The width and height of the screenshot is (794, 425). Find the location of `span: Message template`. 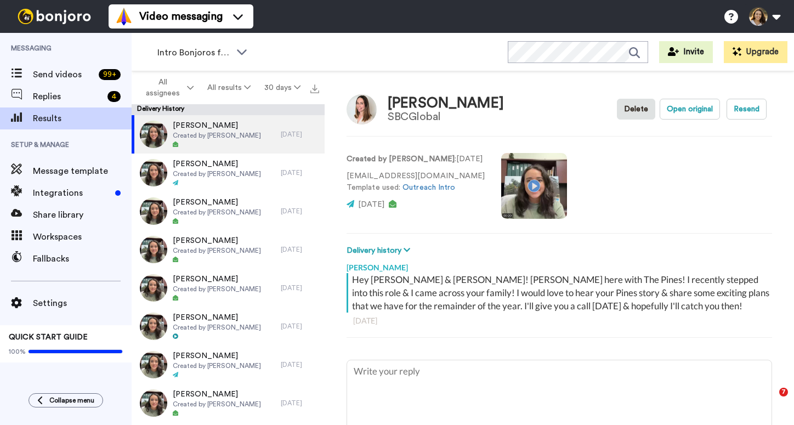

span: Message template is located at coordinates (82, 171).